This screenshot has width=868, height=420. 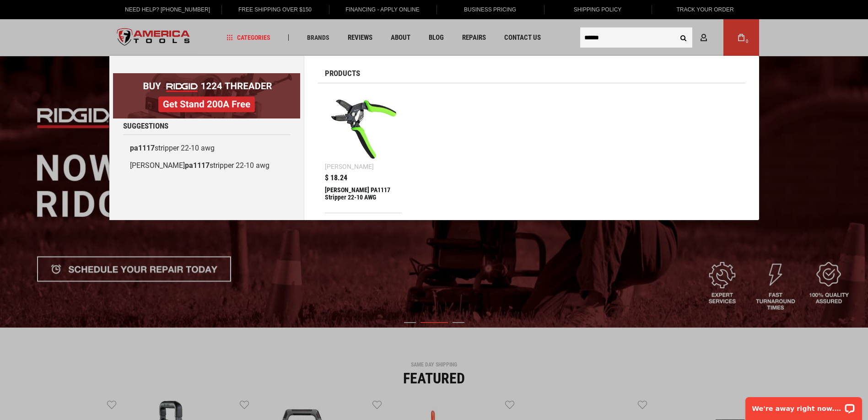 I want to click on span: Categories, so click(x=248, y=37).